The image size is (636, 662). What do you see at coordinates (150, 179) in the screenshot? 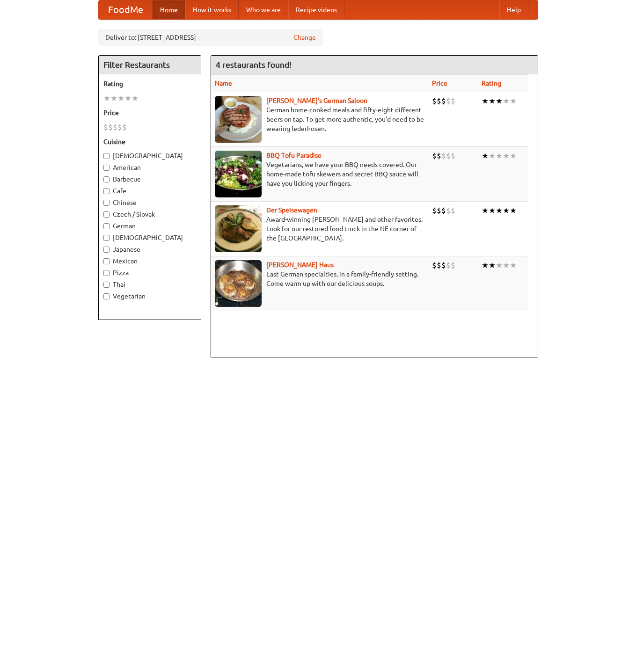
I see `label: Barbecue` at bounding box center [150, 179].